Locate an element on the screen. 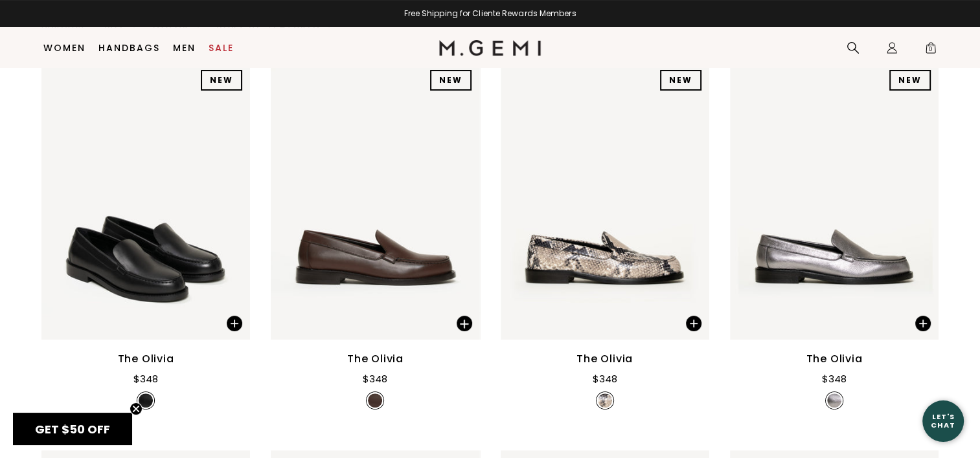 The height and width of the screenshot is (458, 980). a: Women is located at coordinates (64, 48).